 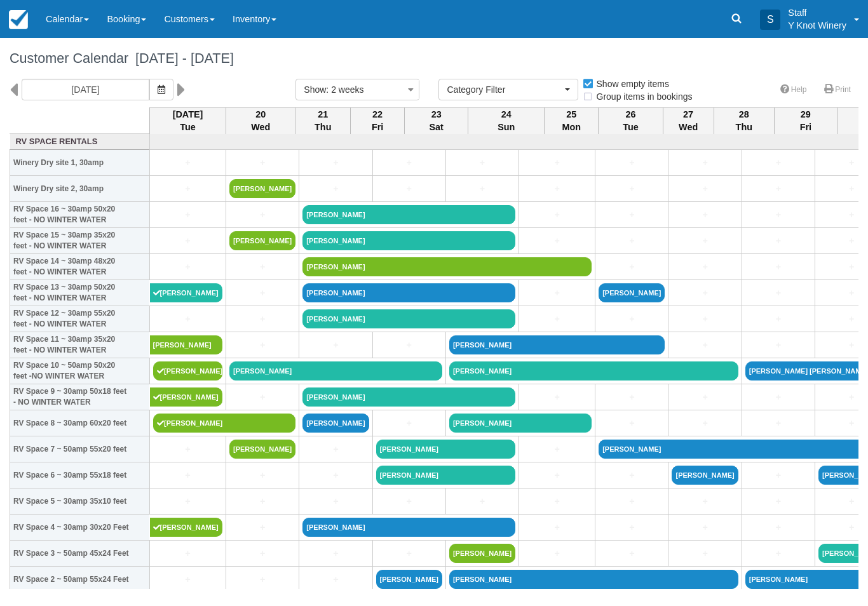 What do you see at coordinates (80, 345) in the screenshot?
I see `th: RV Space 11 ~ 30amp 35x20 feet - NO WINTER WATER` at bounding box center [80, 345].